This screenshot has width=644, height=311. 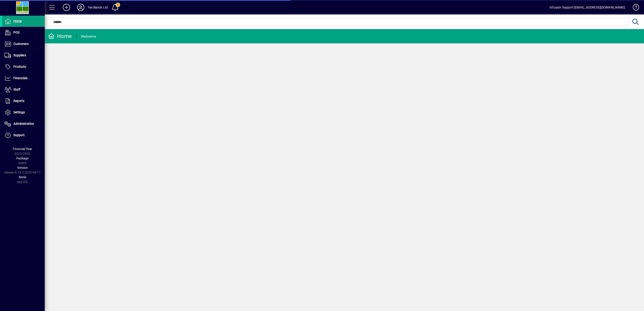 I want to click on div: Yardlands Ltd, so click(x=98, y=7).